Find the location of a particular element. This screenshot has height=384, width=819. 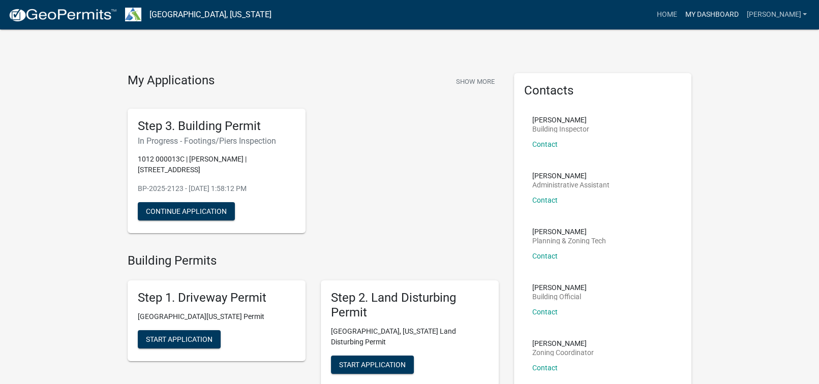

p: Planning & Zoning Tech is located at coordinates (569, 241).